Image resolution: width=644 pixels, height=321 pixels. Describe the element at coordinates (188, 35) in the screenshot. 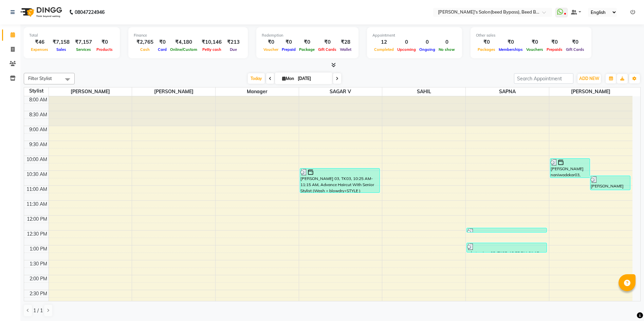

I see `div: Finance` at that location.